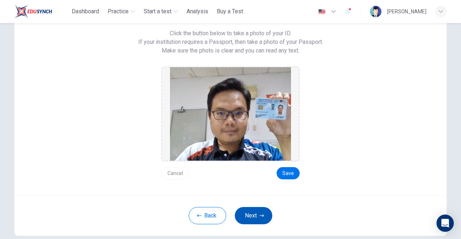 This screenshot has width=461, height=239. I want to click on button: Start a test, so click(161, 12).